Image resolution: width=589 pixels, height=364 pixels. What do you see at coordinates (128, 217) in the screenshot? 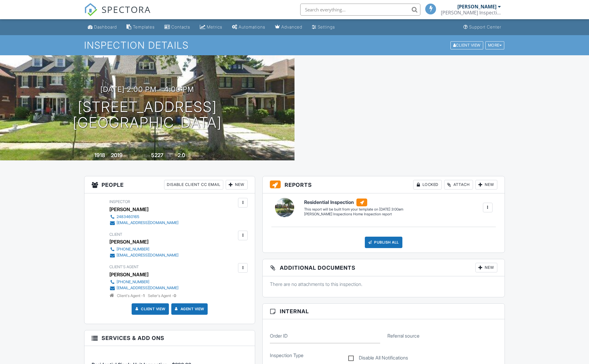
I see `div: 2483460165` at bounding box center [128, 217].